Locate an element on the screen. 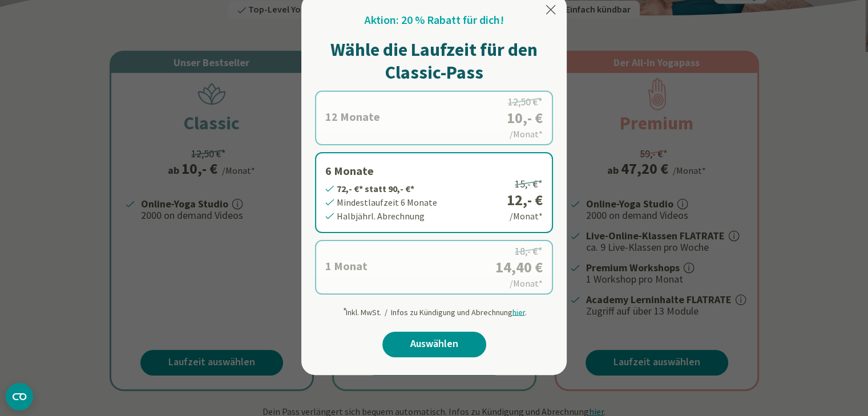 The height and width of the screenshot is (416, 868). div: Inkl. MwSt. / Infos zu Kündigung und Abrechnung . is located at coordinates (434, 310).